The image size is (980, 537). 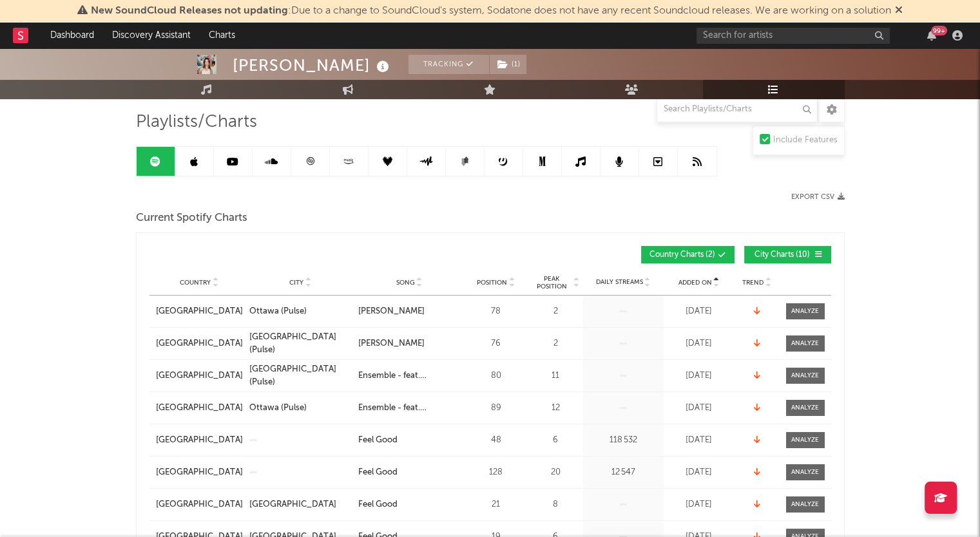 I want to click on div: 118 532, so click(x=623, y=441).